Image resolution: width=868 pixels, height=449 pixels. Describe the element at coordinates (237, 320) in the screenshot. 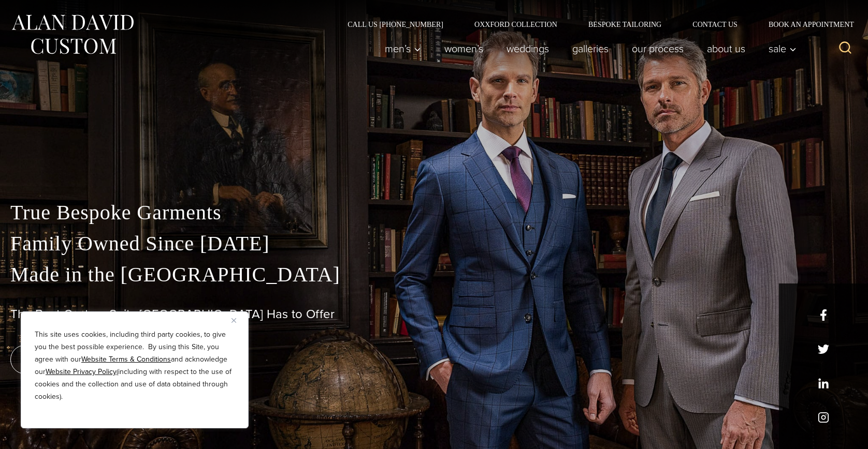

I see `button: Close` at that location.